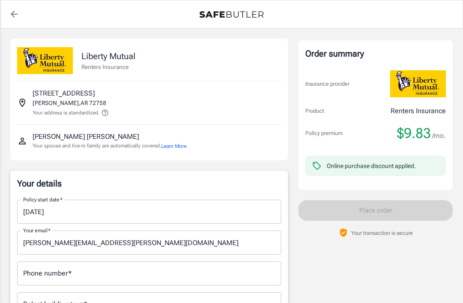 The height and width of the screenshot is (303, 463). Describe the element at coordinates (149, 183) in the screenshot. I see `p: Your details` at that location.